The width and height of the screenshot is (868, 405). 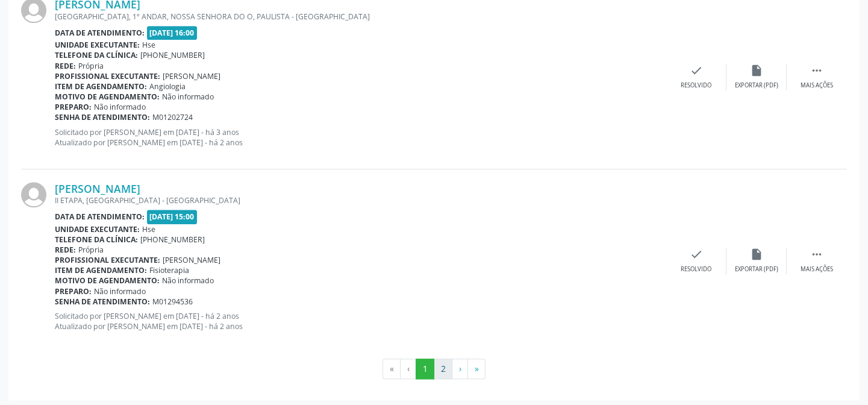 I want to click on button: Go to page 1, so click(x=424, y=369).